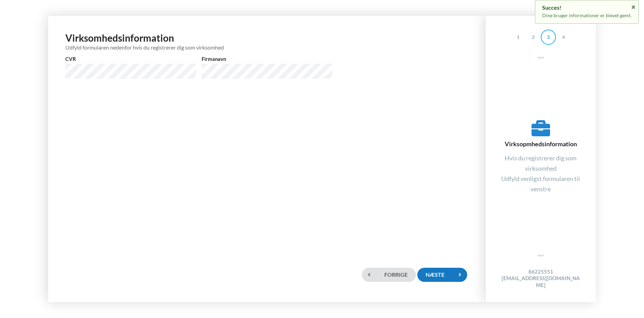  I want to click on label: Firmanavn, so click(267, 59).